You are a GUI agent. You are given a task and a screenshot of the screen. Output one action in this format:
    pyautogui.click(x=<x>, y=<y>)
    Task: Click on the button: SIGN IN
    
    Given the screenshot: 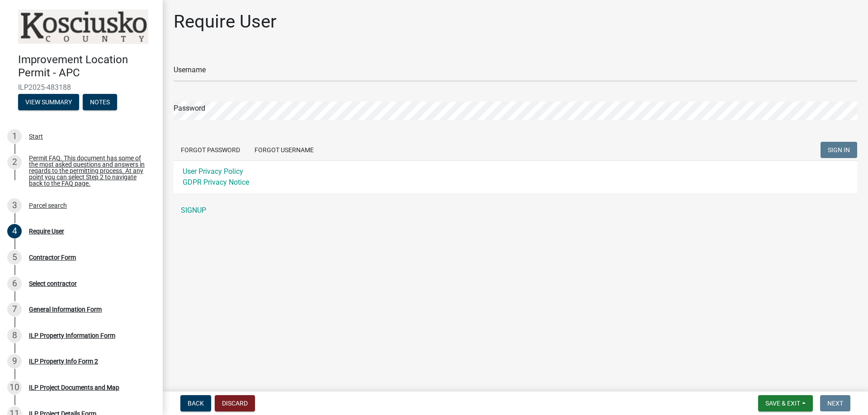 What is the action you would take?
    pyautogui.click(x=838, y=150)
    